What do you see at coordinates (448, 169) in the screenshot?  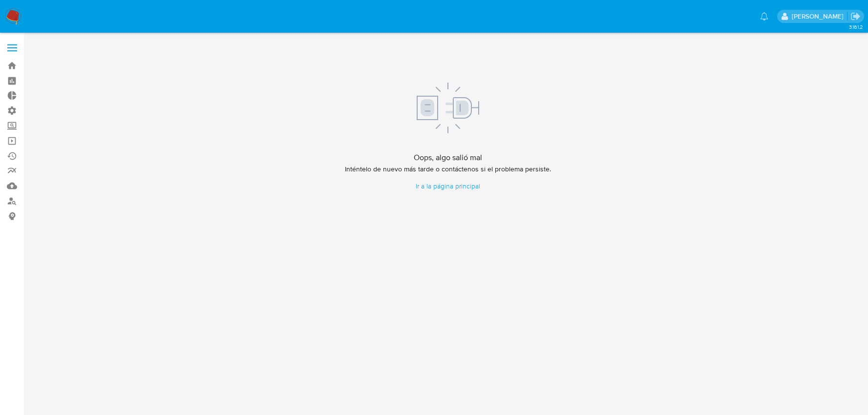 I see `p: Inténtelo de nuevo más tarde o contáctenos si el problema persiste.` at bounding box center [448, 169].